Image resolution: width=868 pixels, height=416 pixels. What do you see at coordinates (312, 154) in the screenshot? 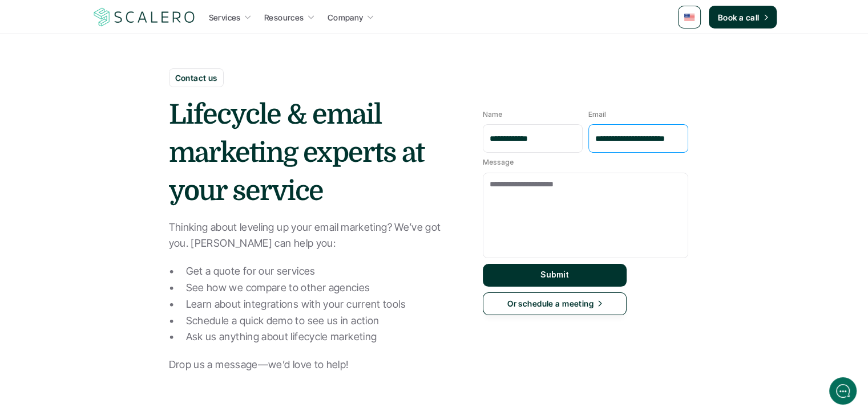
I see `h1: Lifecycle & email marketing experts at your service` at bounding box center [312, 154].